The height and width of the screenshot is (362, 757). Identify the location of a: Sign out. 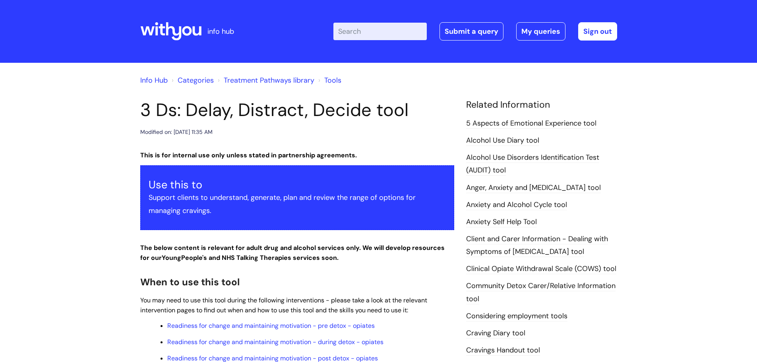
(598, 31).